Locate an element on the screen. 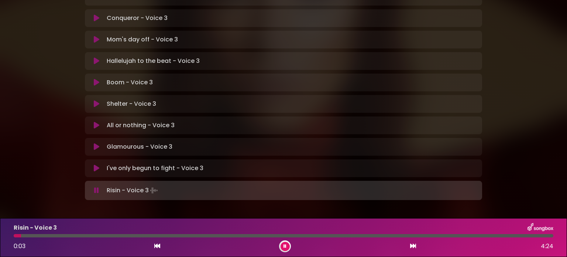 This screenshot has width=567, height=257. p: Hallelujah to the beat - Voice 3 is located at coordinates (153, 61).